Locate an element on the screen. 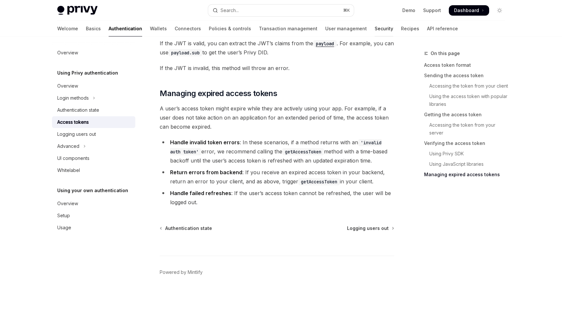  a: Using Privy SDK is located at coordinates (467, 154).